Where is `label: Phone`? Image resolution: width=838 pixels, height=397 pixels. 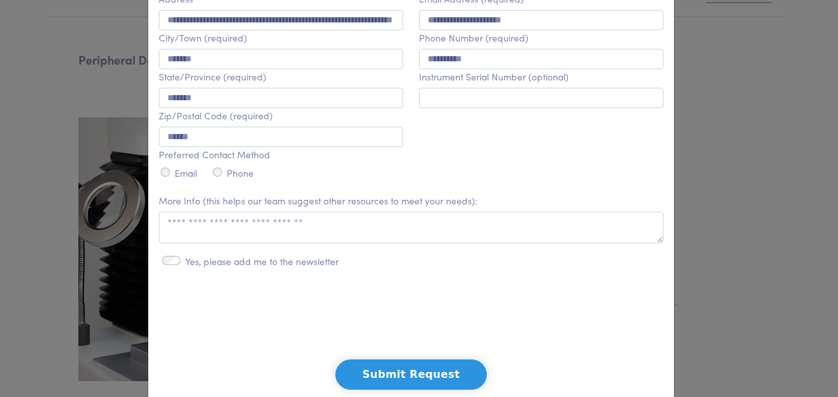 label: Phone is located at coordinates (240, 173).